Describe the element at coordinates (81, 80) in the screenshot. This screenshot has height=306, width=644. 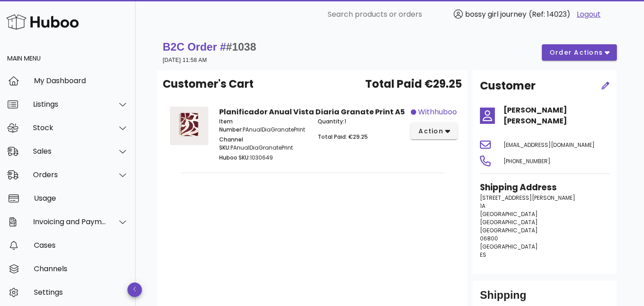
I see `div: My Dashboard` at that location.